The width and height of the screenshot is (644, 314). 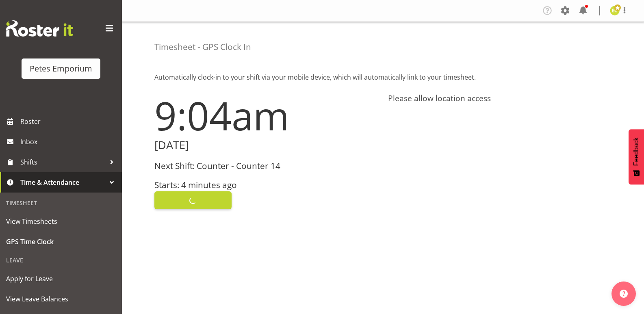 I want to click on div: Timesheet, so click(x=61, y=203).